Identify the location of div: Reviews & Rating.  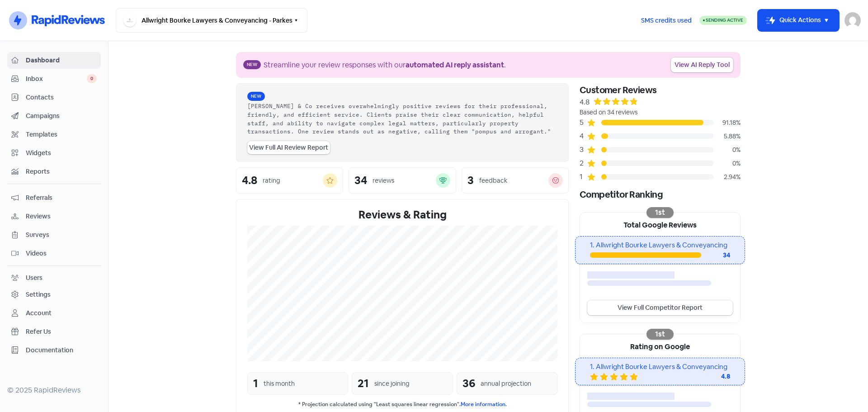
(403, 215).